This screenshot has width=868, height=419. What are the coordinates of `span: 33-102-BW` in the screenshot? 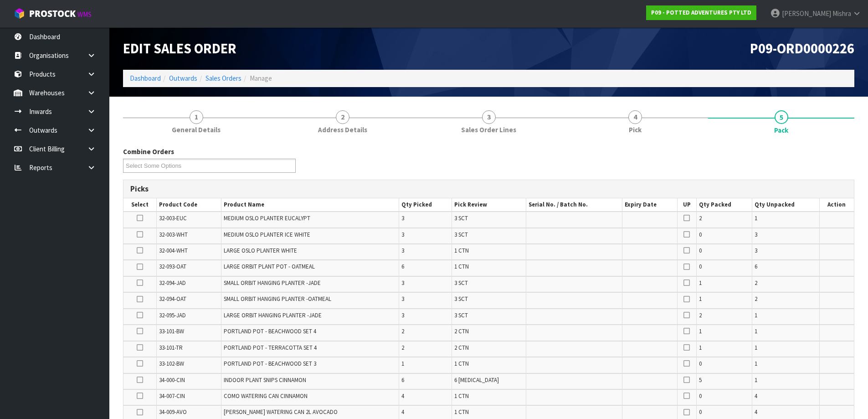 It's located at (171, 363).